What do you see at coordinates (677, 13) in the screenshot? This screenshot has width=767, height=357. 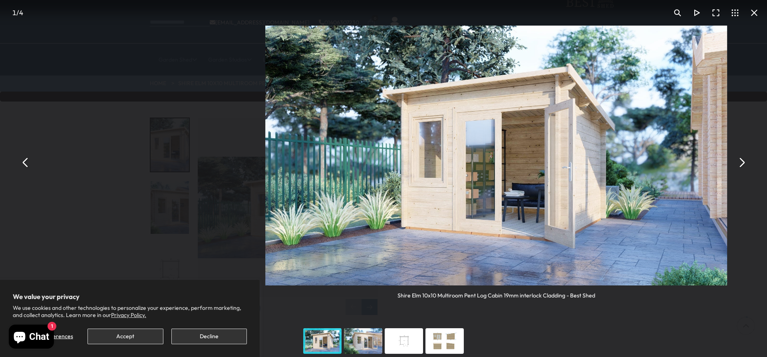 I see `button: Toggle zoom level` at bounding box center [677, 13].